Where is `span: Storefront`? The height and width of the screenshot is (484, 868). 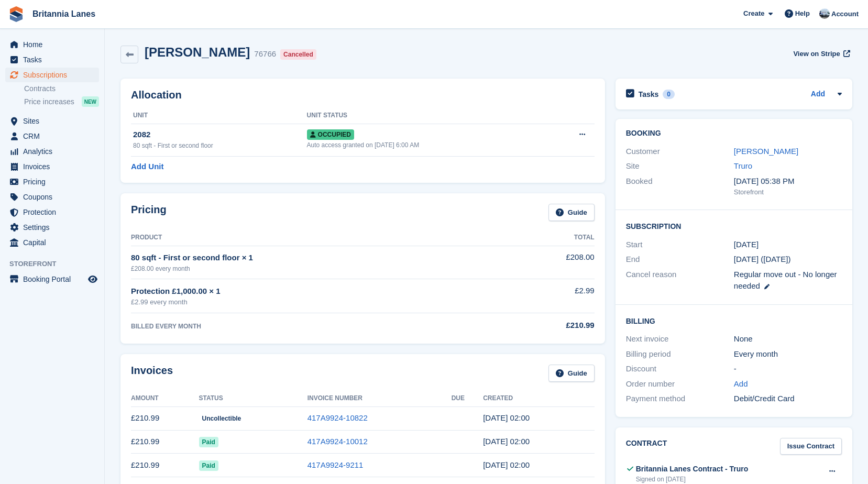
span: Storefront is located at coordinates (57, 264).